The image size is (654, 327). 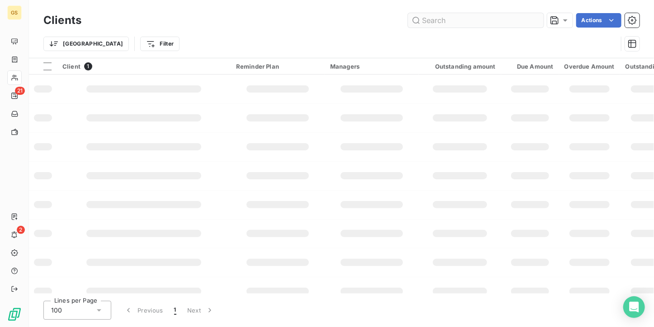 I want to click on span: Client, so click(x=71, y=66).